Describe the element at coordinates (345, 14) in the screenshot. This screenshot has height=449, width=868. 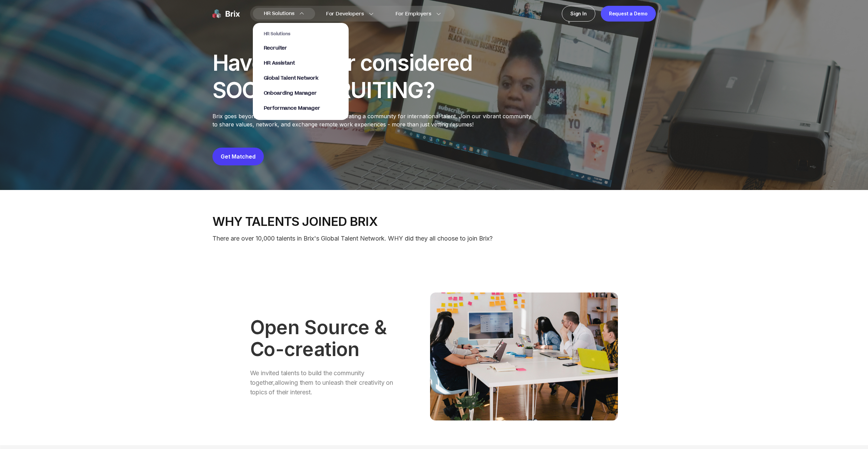
I see `span: For Developers` at that location.